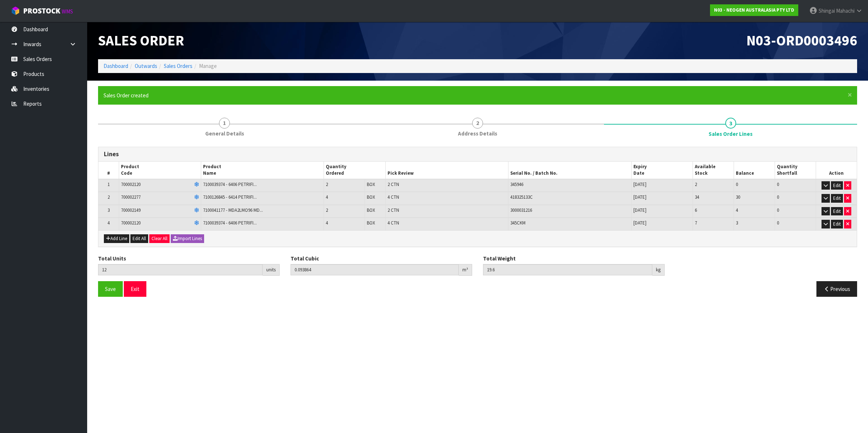  Describe the element at coordinates (160, 170) in the screenshot. I see `th: Product Code` at that location.